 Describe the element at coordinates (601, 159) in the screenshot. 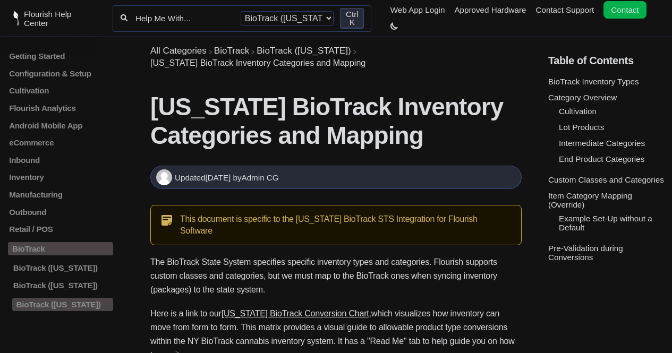

I see `a: End Product Categories` at that location.